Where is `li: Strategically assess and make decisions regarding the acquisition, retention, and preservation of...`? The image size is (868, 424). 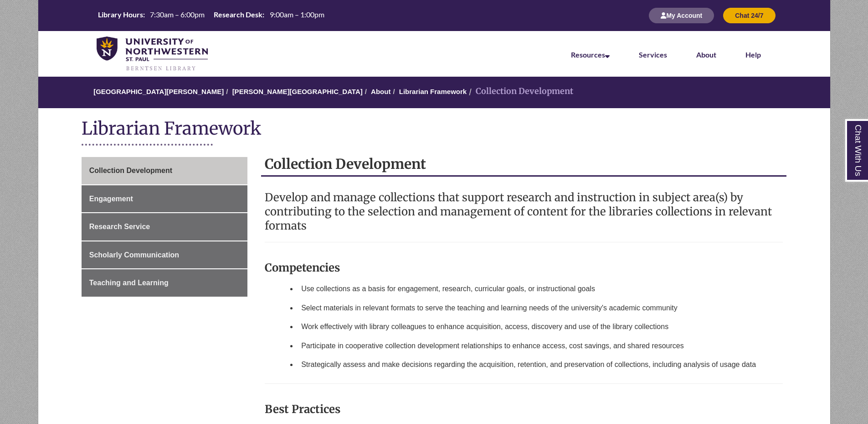
li: Strategically assess and make decisions regarding the acquisition, retention, and preservation of... is located at coordinates (540, 365).